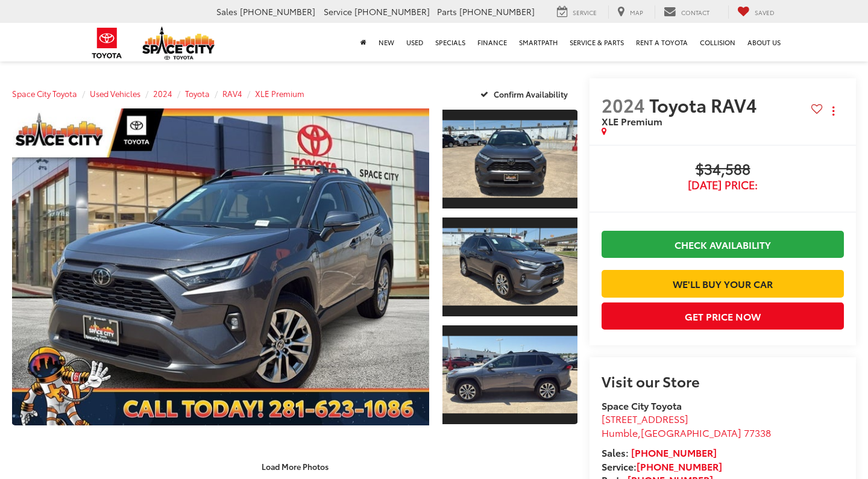  What do you see at coordinates (723, 244) in the screenshot?
I see `a: Check Availability` at bounding box center [723, 244].